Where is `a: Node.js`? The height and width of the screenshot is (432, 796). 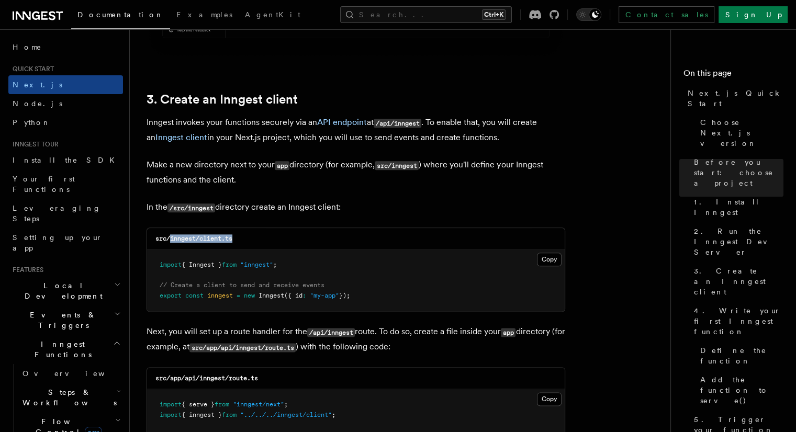
a: Node.js is located at coordinates (65, 104).